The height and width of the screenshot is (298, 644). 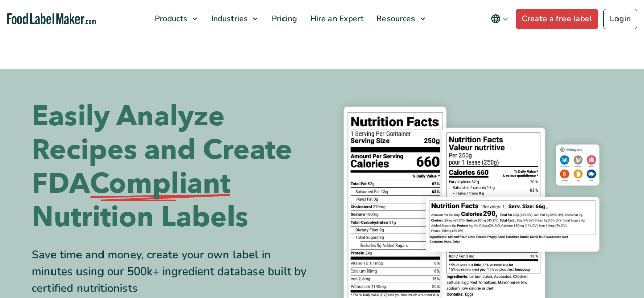 I want to click on span: Resources, so click(x=395, y=19).